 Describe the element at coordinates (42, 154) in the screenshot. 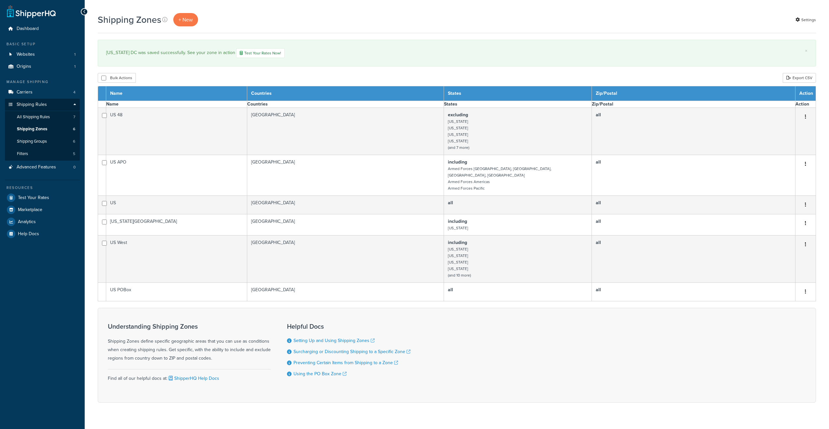

I see `li: Filters` at that location.